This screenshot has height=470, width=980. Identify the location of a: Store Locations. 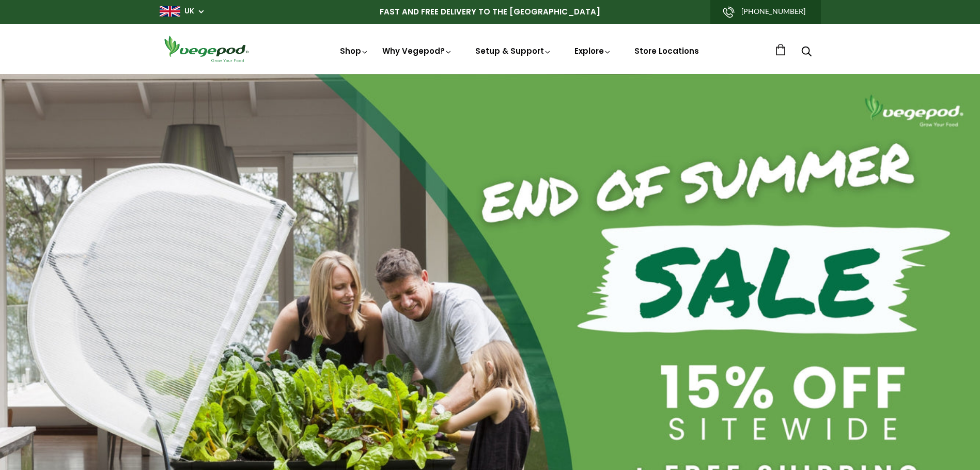
(667, 51).